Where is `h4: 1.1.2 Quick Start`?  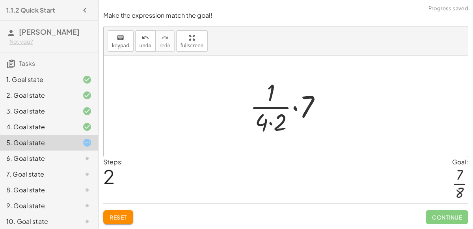
h4: 1.1.2 Quick Start is located at coordinates (31, 10).